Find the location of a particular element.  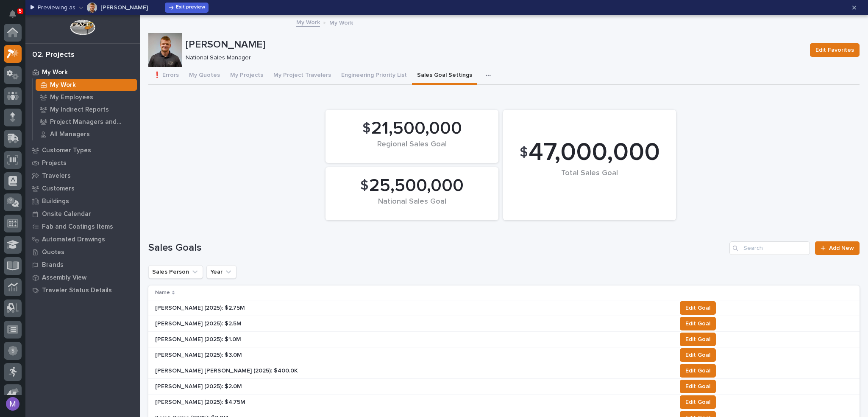

a: Project Managers and Engineers is located at coordinates (86, 122).